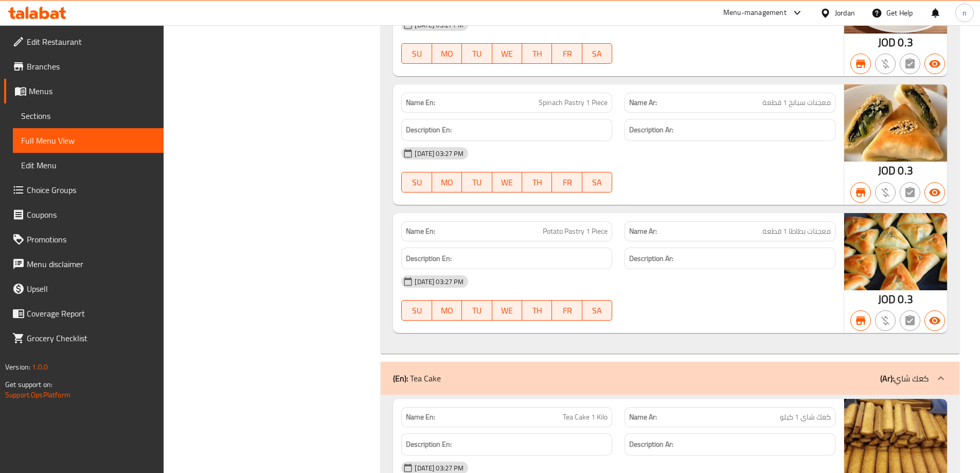 Image resolution: width=980 pixels, height=473 pixels. What do you see at coordinates (91, 42) in the screenshot?
I see `span: Edit Restaurant` at bounding box center [91, 42].